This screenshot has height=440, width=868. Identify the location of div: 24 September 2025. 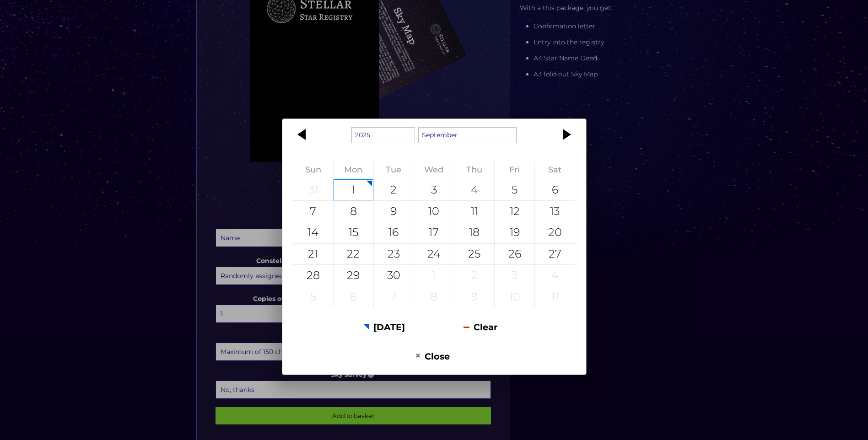
(434, 254).